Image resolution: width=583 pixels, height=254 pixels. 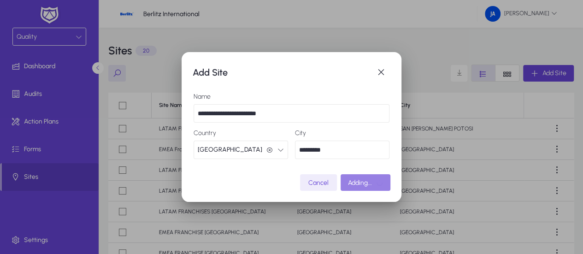 I want to click on label: Country, so click(x=241, y=133).